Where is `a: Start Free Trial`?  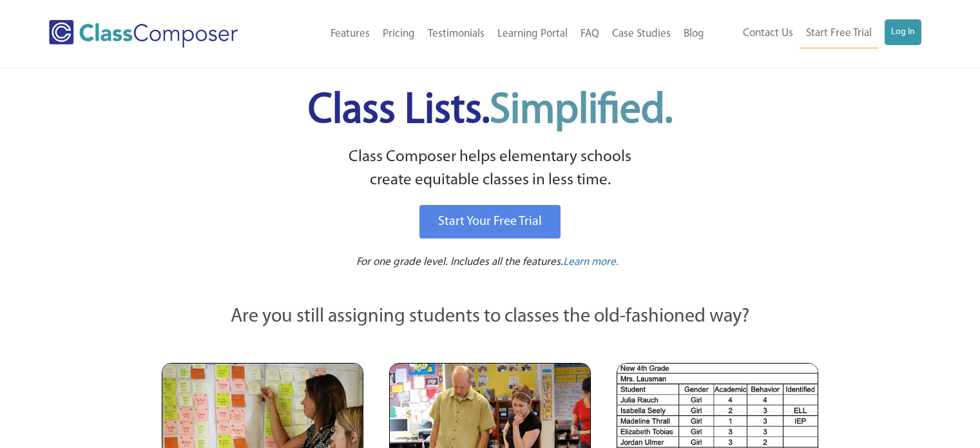
a: Start Free Trial is located at coordinates (839, 33).